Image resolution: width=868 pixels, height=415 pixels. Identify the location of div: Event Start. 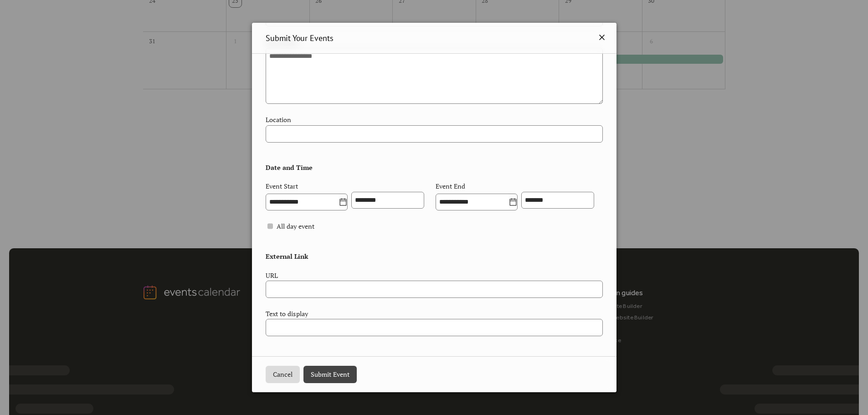
(282, 187).